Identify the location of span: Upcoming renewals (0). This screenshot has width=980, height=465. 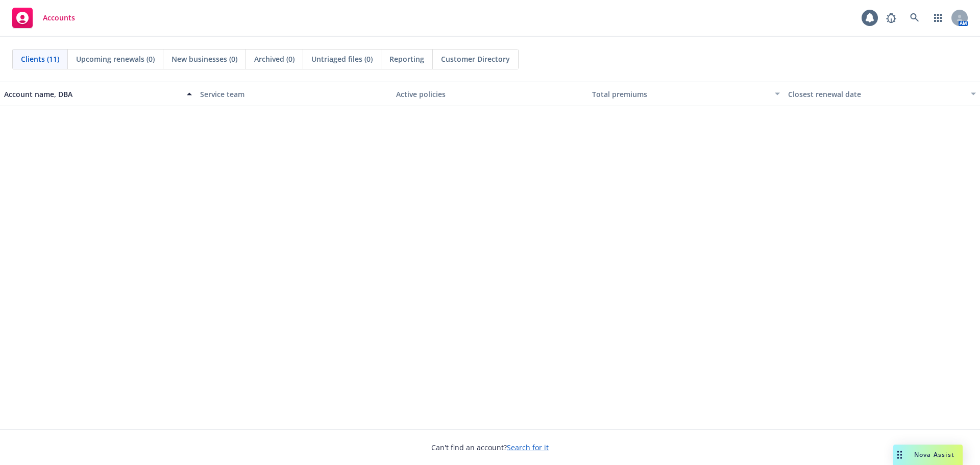
(116, 59).